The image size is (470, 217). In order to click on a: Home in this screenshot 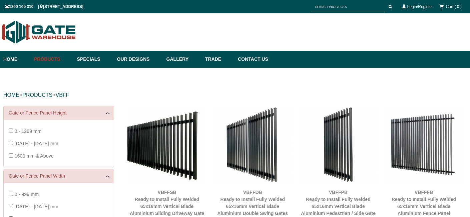, I will do `click(17, 59)`.